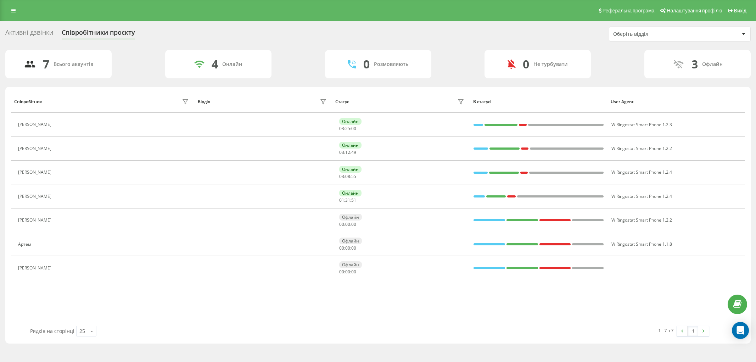  Describe the element at coordinates (655, 34) in the screenshot. I see `div: Оберіть відділ` at that location.